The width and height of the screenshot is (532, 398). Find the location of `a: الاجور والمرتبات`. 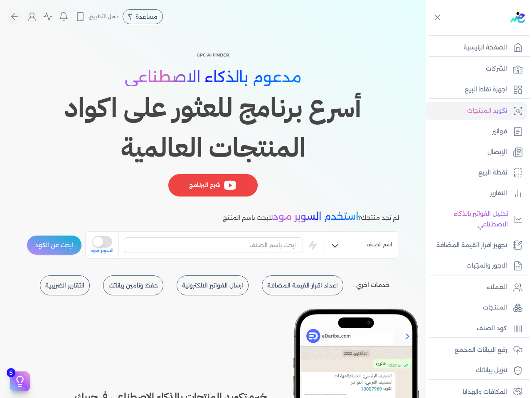

a: الاجور والمرتبات is located at coordinates (476, 266).